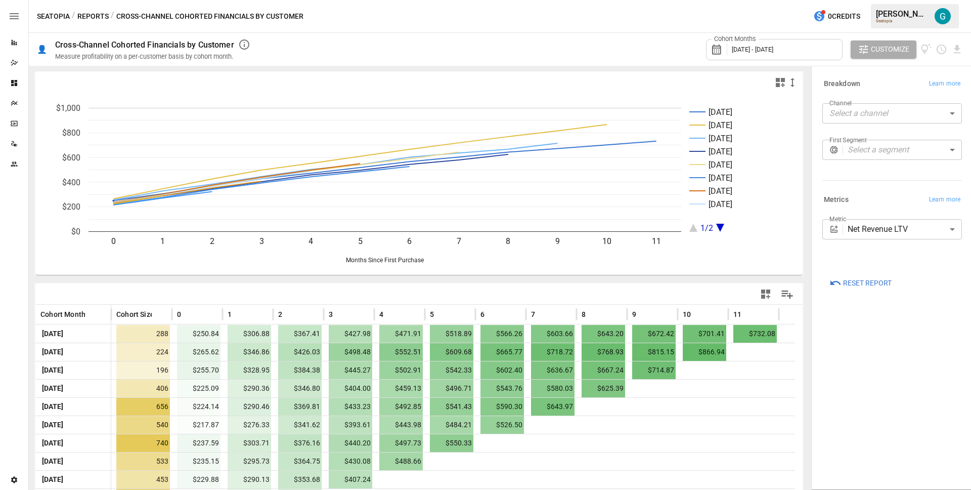 The image size is (971, 490). I want to click on button: Seatopia, so click(53, 16).